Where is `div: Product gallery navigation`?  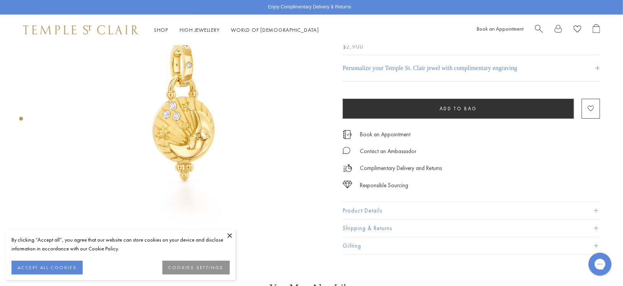 div: Product gallery navigation is located at coordinates (21, 121).